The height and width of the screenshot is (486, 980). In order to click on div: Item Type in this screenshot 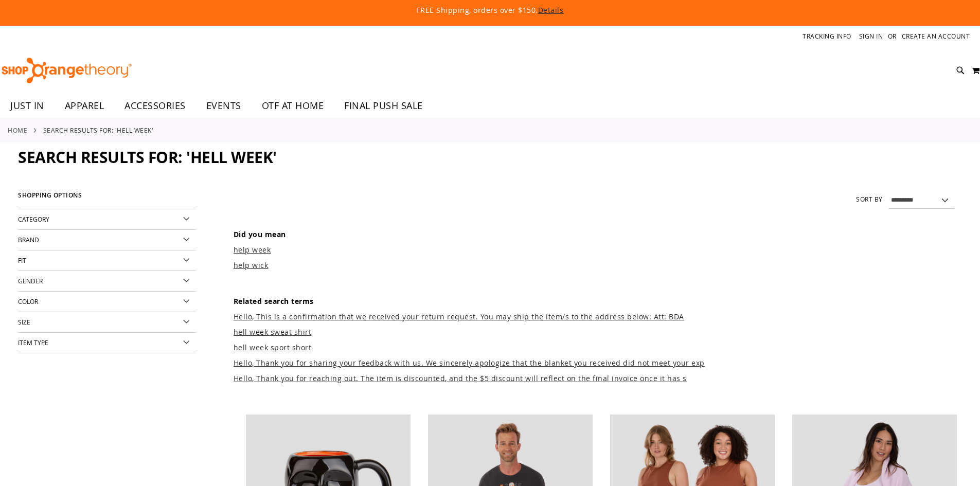, I will do `click(107, 343)`.